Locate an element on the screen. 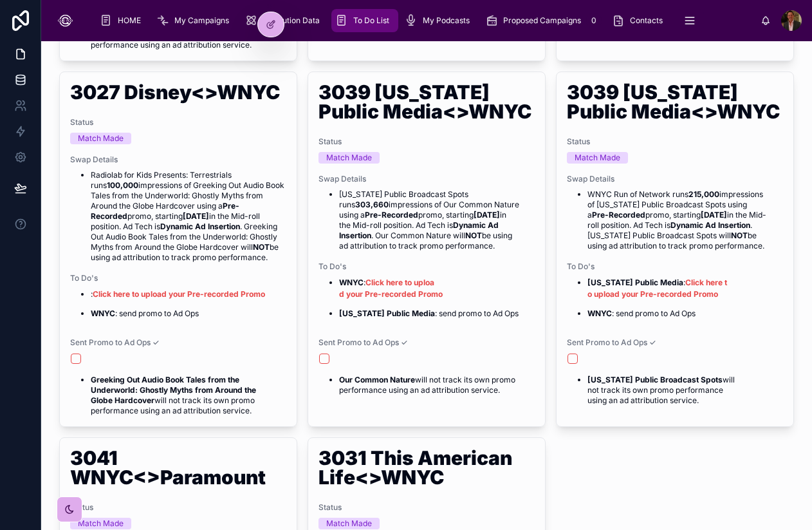 The height and width of the screenshot is (530, 812). span: My Podcasts is located at coordinates (446, 20).